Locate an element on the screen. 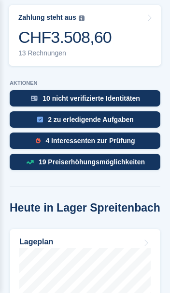 This screenshot has height=293, width=170. a: 2 zu erledigende Aufgaben is located at coordinates (85, 122).